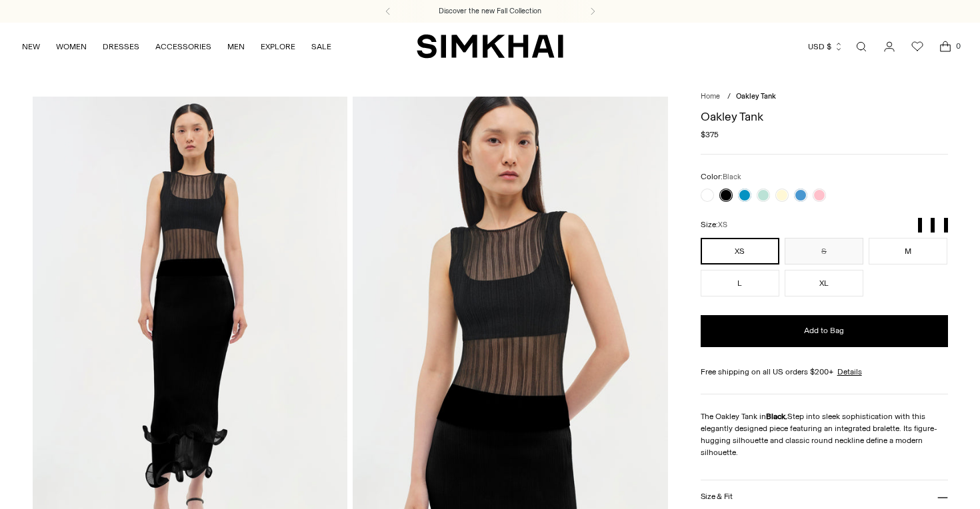 The image size is (980, 509). What do you see at coordinates (490, 12) in the screenshot?
I see `h3: Discover the new Fall Collection` at bounding box center [490, 12].